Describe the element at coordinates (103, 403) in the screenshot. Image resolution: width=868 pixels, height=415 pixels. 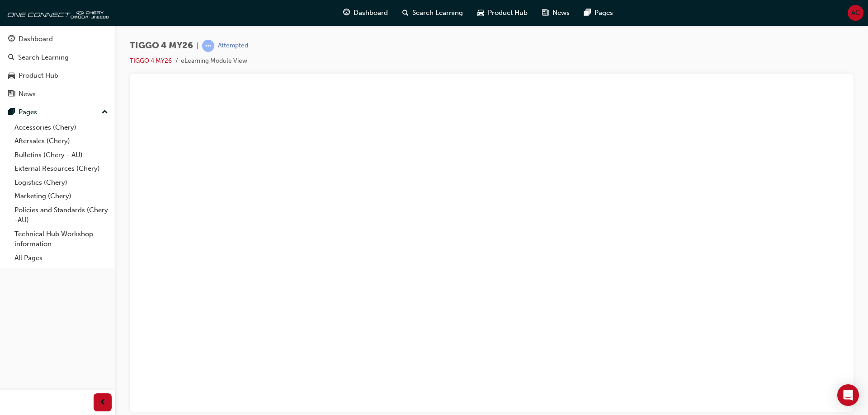
I see `span: prev-icon` at that location.